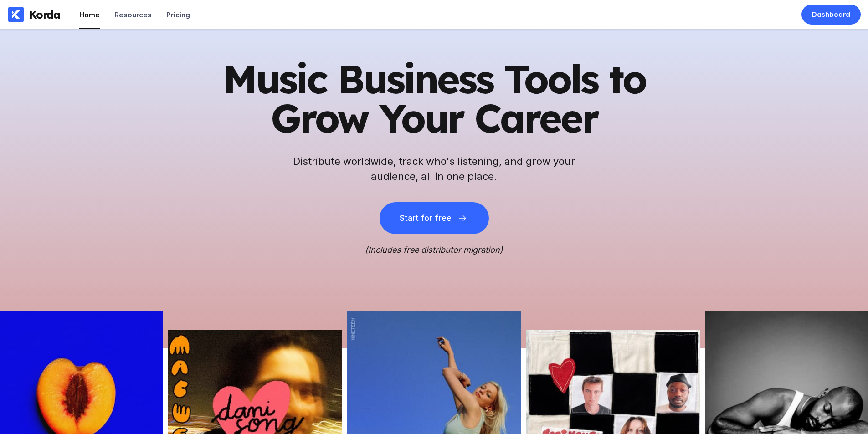 This screenshot has width=868, height=434. Describe the element at coordinates (434, 218) in the screenshot. I see `button: Start for free` at that location.